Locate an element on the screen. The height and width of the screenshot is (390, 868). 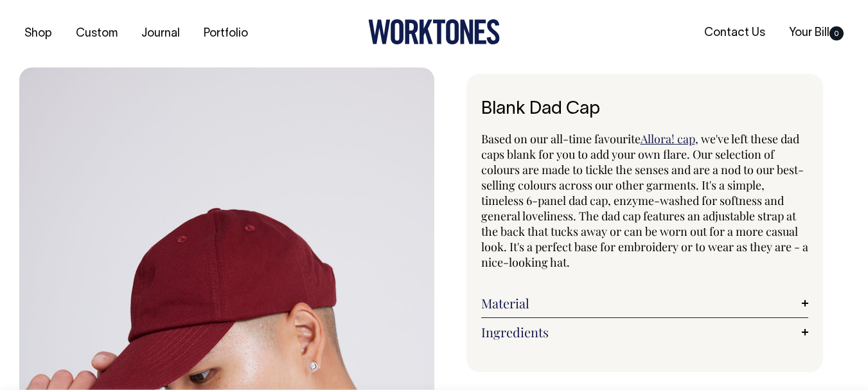
span: 0 is located at coordinates (836, 33).